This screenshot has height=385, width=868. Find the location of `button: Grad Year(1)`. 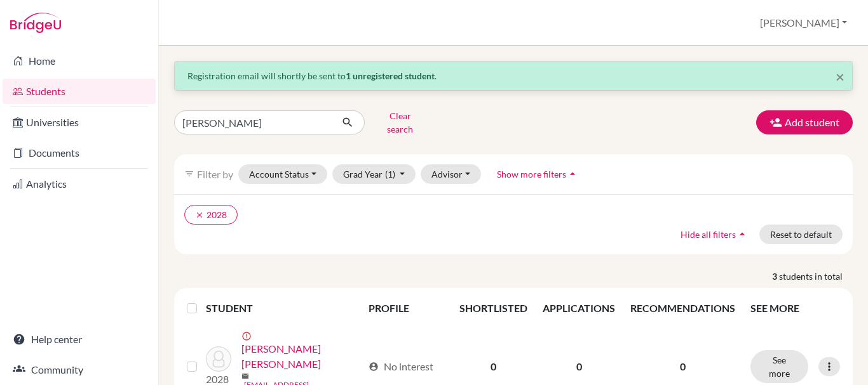

button: Grad Year(1) is located at coordinates (374, 174).